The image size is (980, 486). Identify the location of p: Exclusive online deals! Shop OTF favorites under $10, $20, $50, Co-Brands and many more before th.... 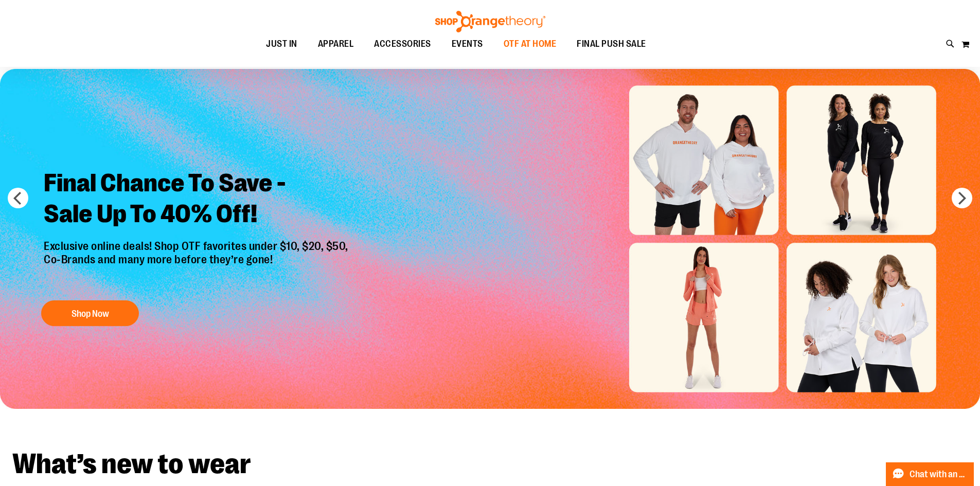
(197, 264).